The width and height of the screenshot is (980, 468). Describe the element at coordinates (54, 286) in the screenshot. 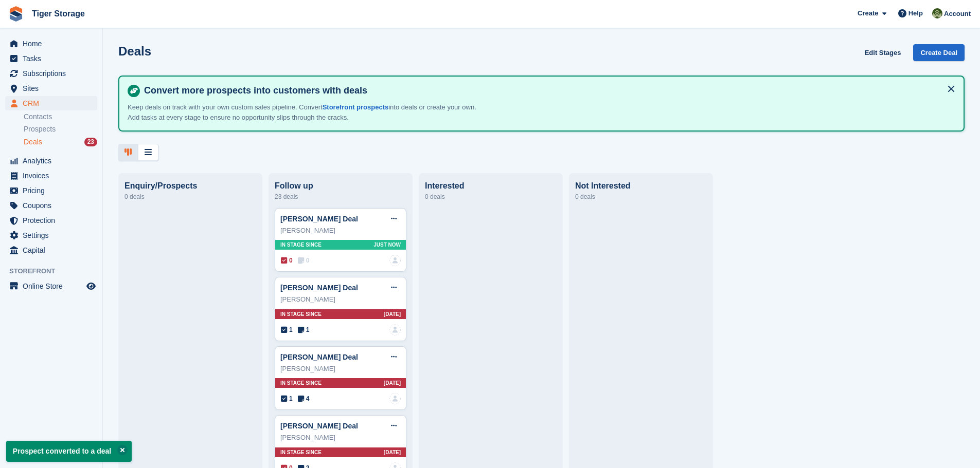

I see `span: Online Store` at that location.